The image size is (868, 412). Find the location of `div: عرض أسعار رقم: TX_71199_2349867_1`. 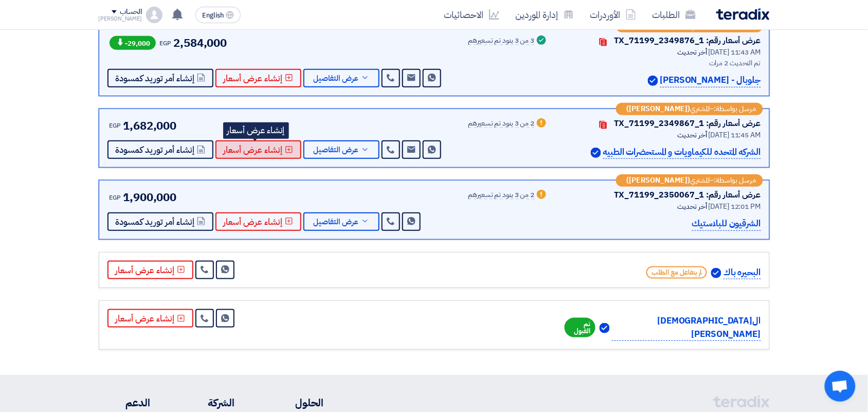

div: عرض أسعار رقم: TX_71199_2349867_1 is located at coordinates (688, 124).